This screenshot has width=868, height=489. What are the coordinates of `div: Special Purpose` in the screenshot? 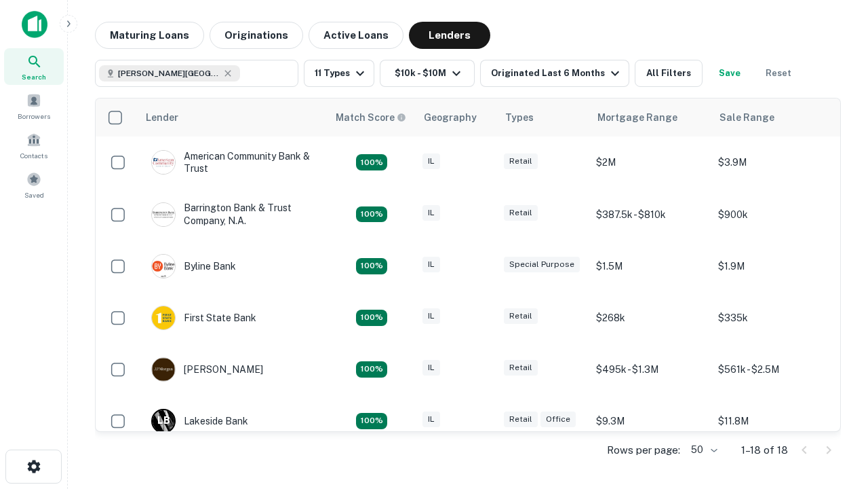 It's located at (542, 264).